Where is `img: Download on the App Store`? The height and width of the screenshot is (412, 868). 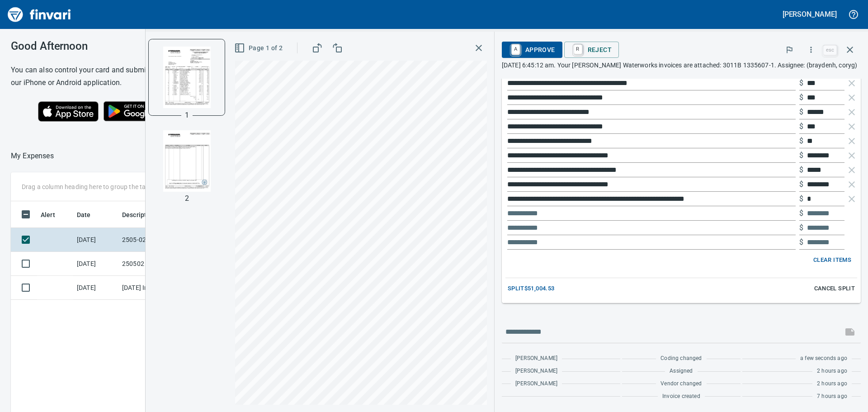
img: Download on the App Store is located at coordinates (69, 111).